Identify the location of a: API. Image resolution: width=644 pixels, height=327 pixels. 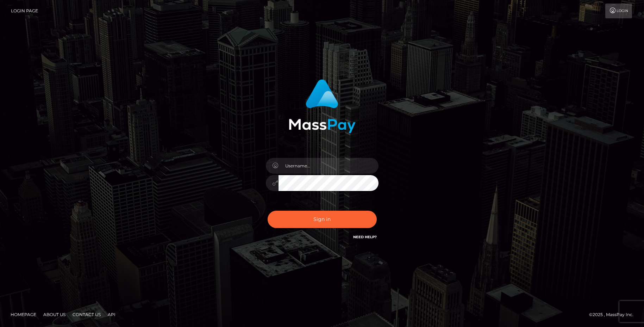
(112, 314).